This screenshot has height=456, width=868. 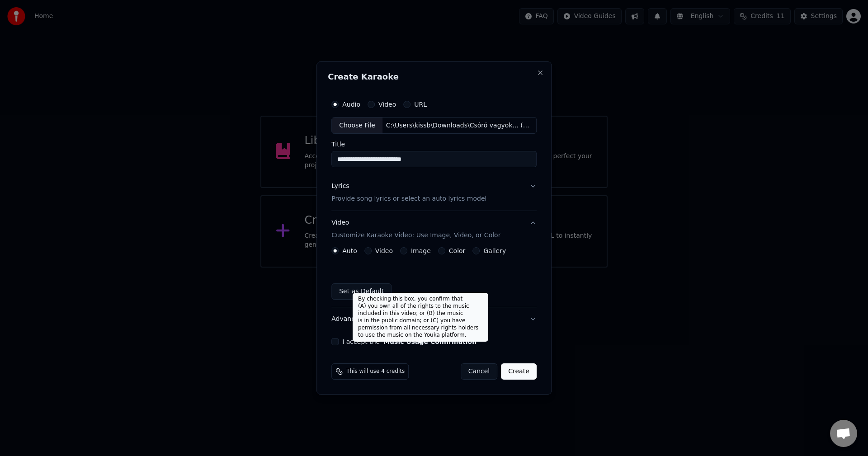 I want to click on div: Video, so click(x=416, y=230).